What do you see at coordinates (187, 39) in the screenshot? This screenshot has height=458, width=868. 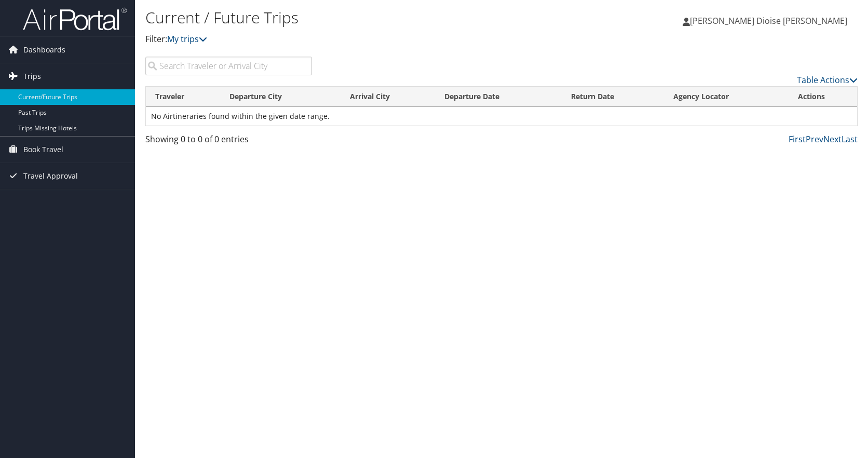 I see `a: My trips` at bounding box center [187, 39].